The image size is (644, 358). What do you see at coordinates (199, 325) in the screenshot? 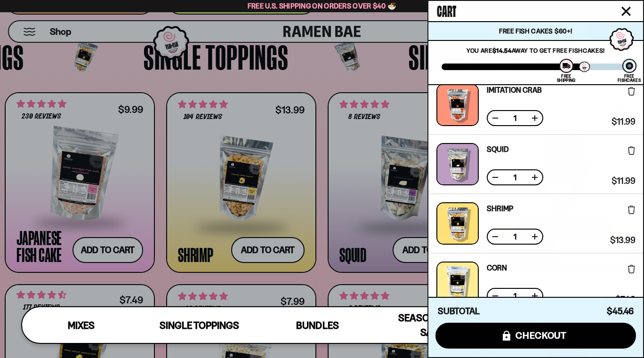
I see `span: Single Toppings` at bounding box center [199, 325].